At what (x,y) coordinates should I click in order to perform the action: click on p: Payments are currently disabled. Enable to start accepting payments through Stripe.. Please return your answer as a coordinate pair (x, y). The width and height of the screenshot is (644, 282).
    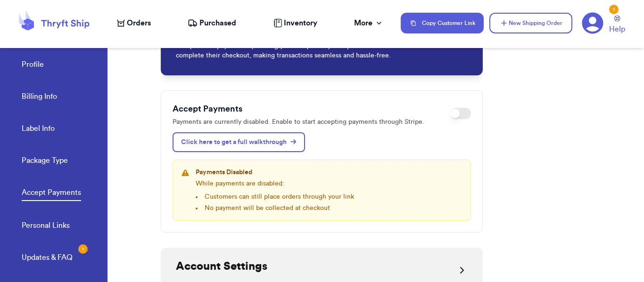
    Looking at the image, I should click on (308, 122).